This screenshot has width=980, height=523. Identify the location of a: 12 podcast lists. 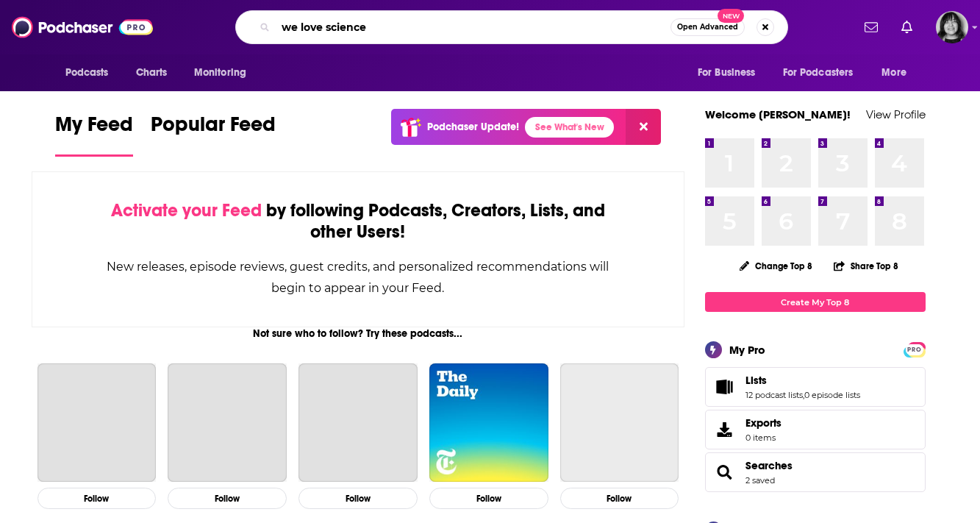
(774, 395).